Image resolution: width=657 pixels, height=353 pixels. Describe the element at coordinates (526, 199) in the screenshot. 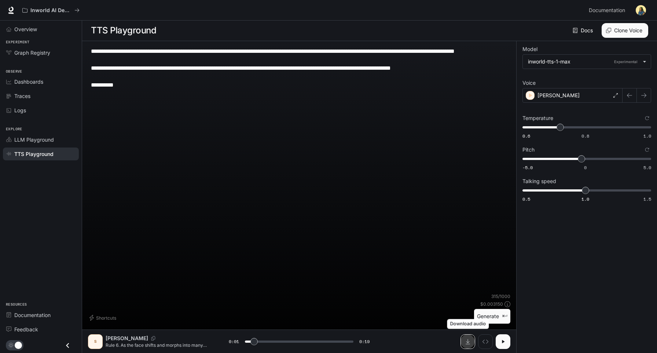

I see `span: 0.5` at that location.